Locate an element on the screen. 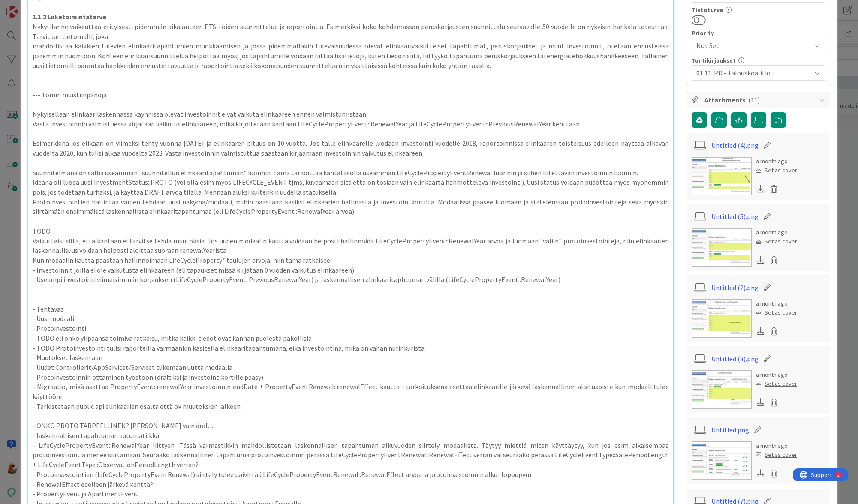 Image resolution: width=858 pixels, height=504 pixels. a: Untitled (4).png is located at coordinates (735, 145).